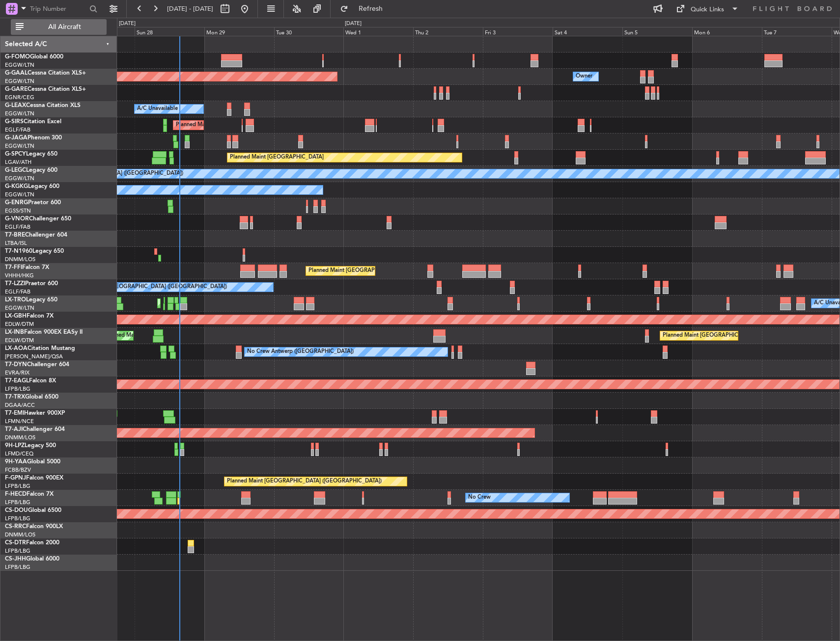 The height and width of the screenshot is (641, 840). What do you see at coordinates (33, 138) in the screenshot?
I see `a: G-JAGAPhenom 300` at bounding box center [33, 138].